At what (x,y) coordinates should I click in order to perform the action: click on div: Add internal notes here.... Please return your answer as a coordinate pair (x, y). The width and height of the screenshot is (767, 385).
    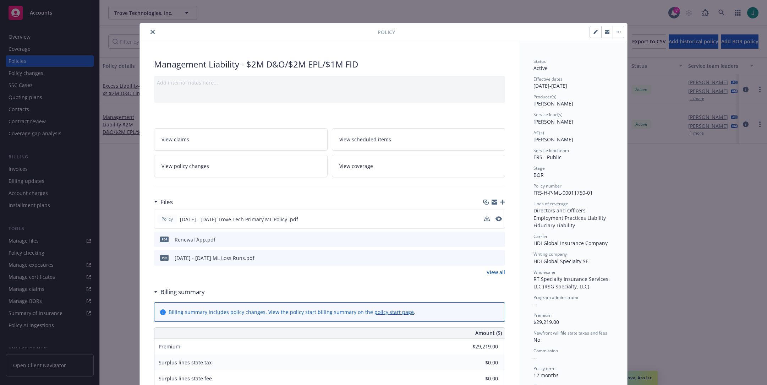
    Looking at the image, I should click on (330, 82).